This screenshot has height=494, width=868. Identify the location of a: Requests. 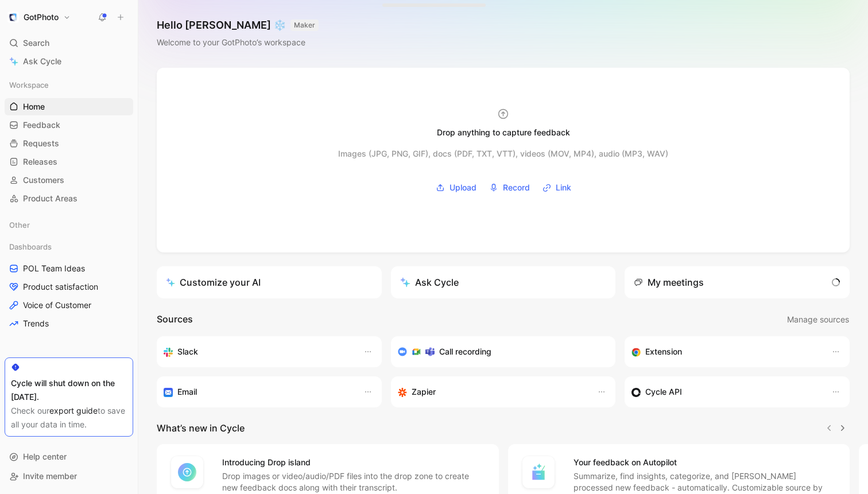
(69, 143).